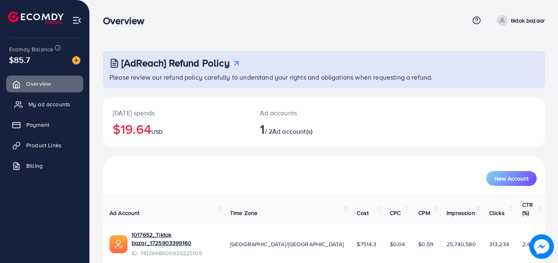 This screenshot has height=263, width=558. Describe the element at coordinates (176, 63) in the screenshot. I see `h3: [AdReach] Refund Policy` at that location.